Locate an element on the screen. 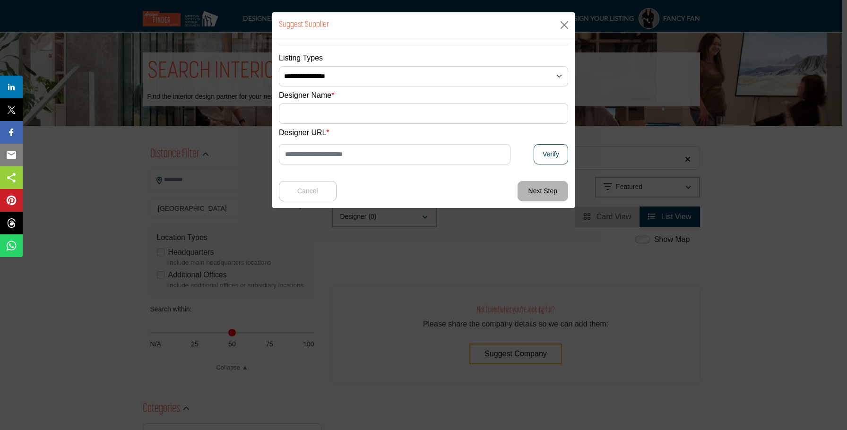  input: Enter Website URL is located at coordinates (395, 154).